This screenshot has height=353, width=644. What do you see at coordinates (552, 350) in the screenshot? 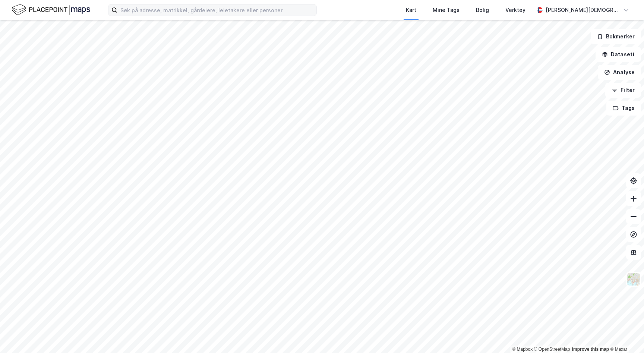
I see `a: OpenStreetMap` at bounding box center [552, 350].